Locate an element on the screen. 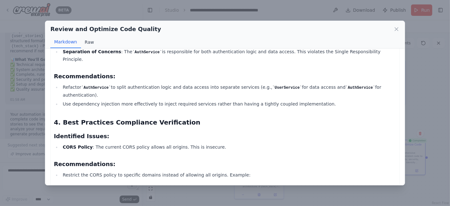 Image resolution: width=450 pixels, height=206 pixels. li: Restrict the CORS policy to specific domains instead of allowing all origins. Example: is located at coordinates (228, 187).